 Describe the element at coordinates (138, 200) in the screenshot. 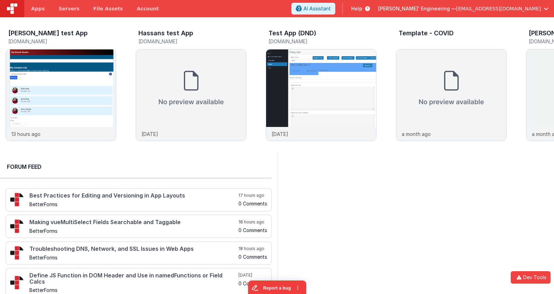

I see `a: Best Practices for Editing and Versioning in App Layouts BetterForms 17 hours ago 0 Comments` at that location.